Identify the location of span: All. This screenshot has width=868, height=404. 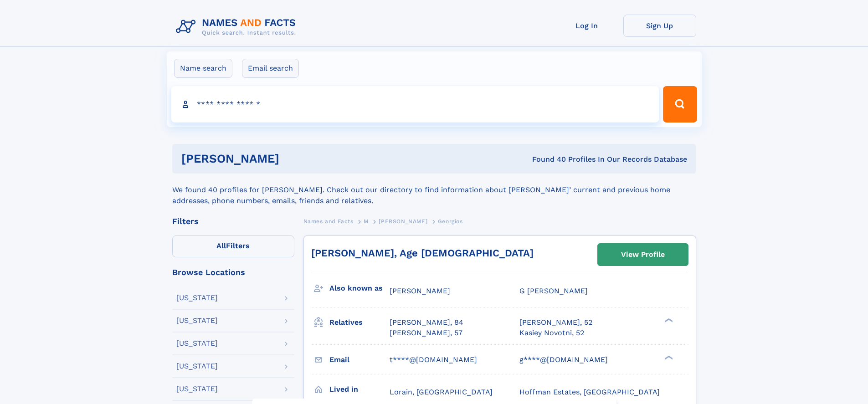
(221, 245).